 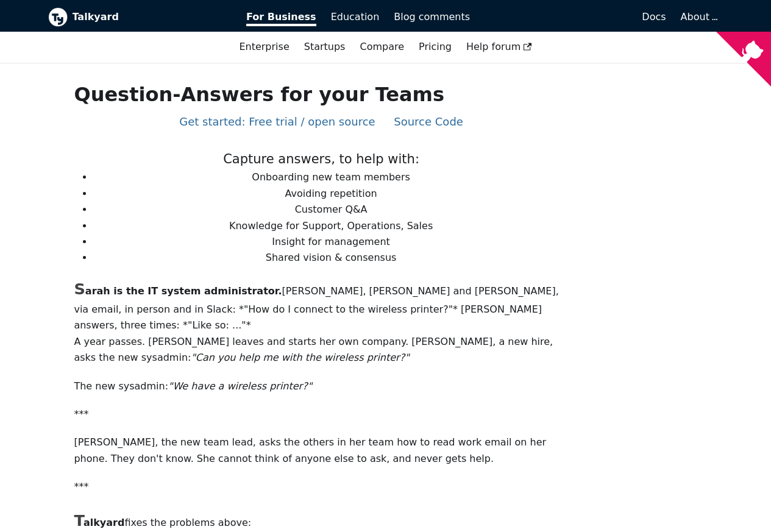 What do you see at coordinates (381, 46) in the screenshot?
I see `a: Compare` at bounding box center [381, 46].